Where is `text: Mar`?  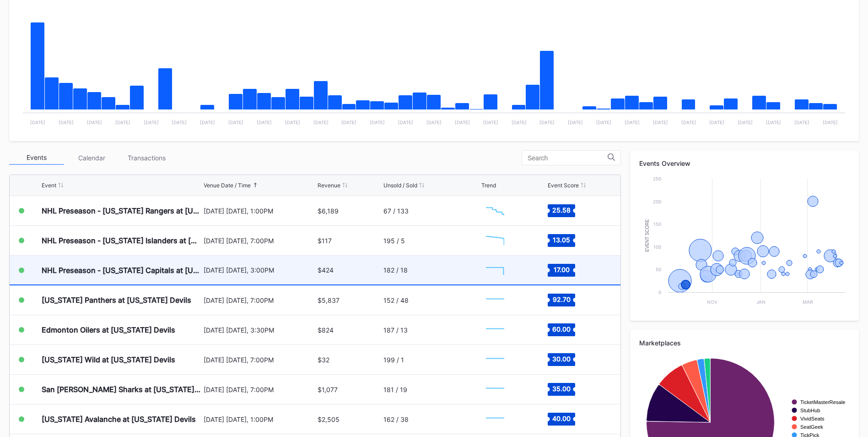 text: Mar is located at coordinates (808, 302).